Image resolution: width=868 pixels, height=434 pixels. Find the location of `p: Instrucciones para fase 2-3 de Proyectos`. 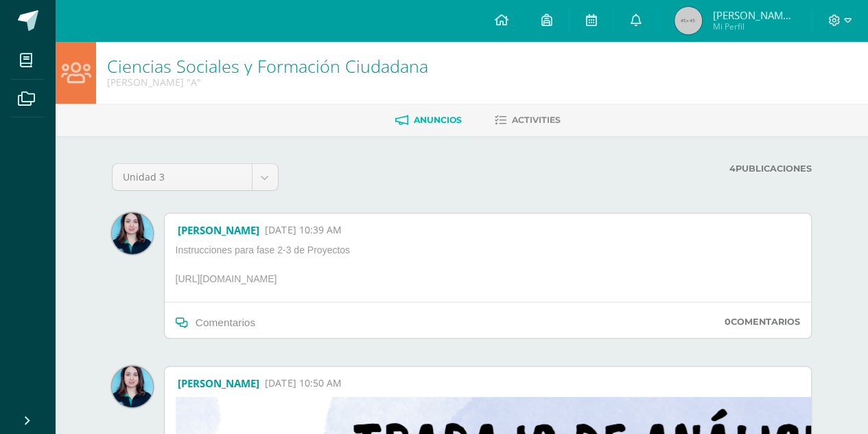

p: Instrucciones para fase 2-3 de Proyectos is located at coordinates (275, 253).